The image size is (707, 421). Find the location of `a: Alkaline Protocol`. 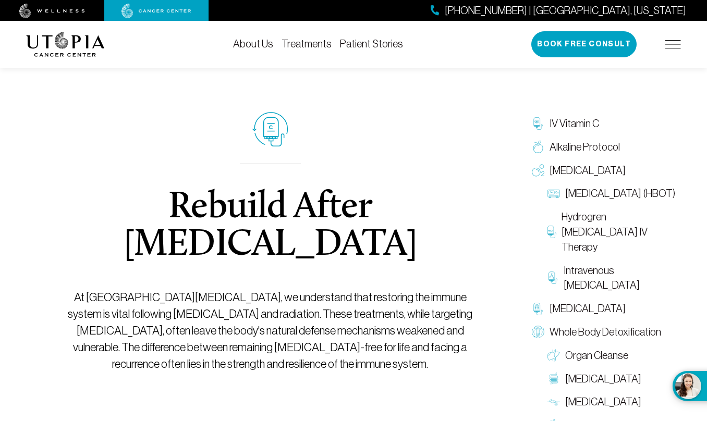

a: Alkaline Protocol is located at coordinates (604, 147).